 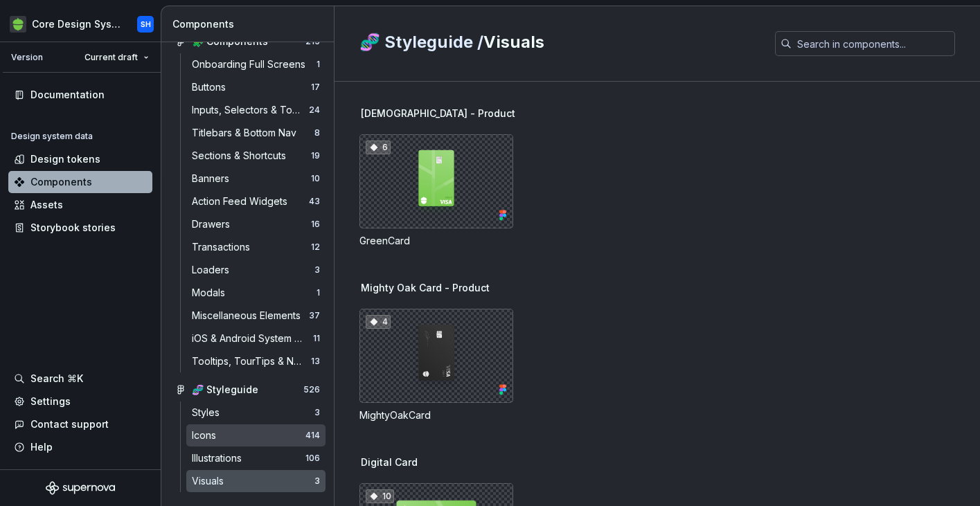 I want to click on div: Assets, so click(x=47, y=204).